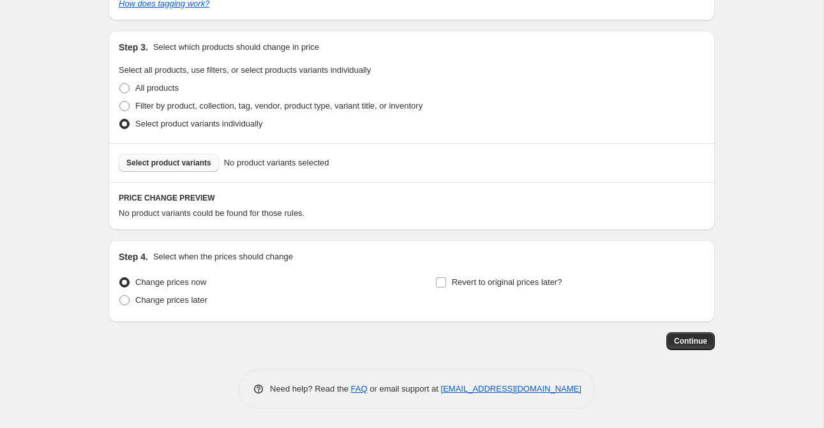  I want to click on span: Change prices now, so click(171, 282).